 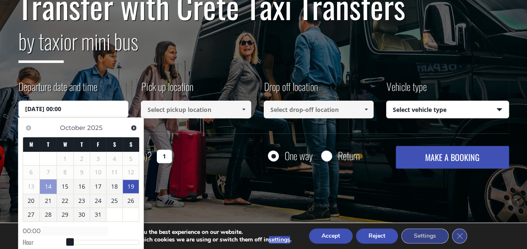 What do you see at coordinates (31, 214) in the screenshot?
I see `a: 27` at bounding box center [31, 214].